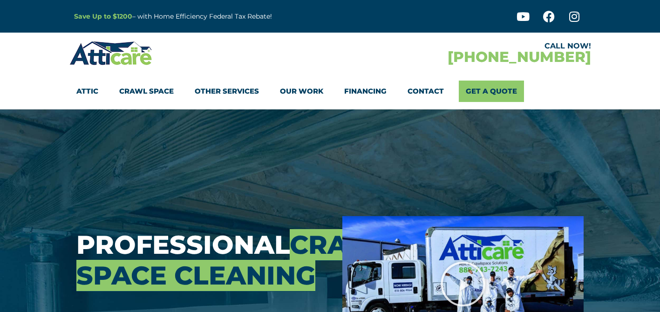  What do you see at coordinates (365, 91) in the screenshot?
I see `a: Financing` at bounding box center [365, 91].